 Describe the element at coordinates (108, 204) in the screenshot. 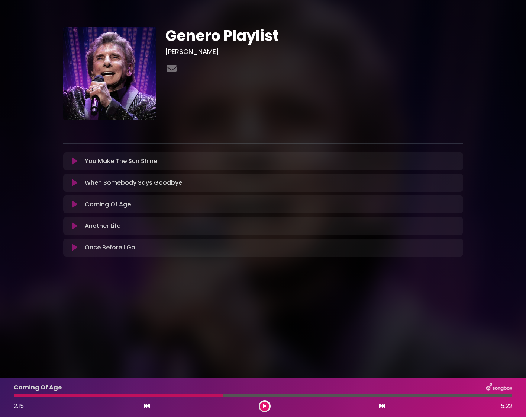

I see `p: Coming Of Age` at that location.